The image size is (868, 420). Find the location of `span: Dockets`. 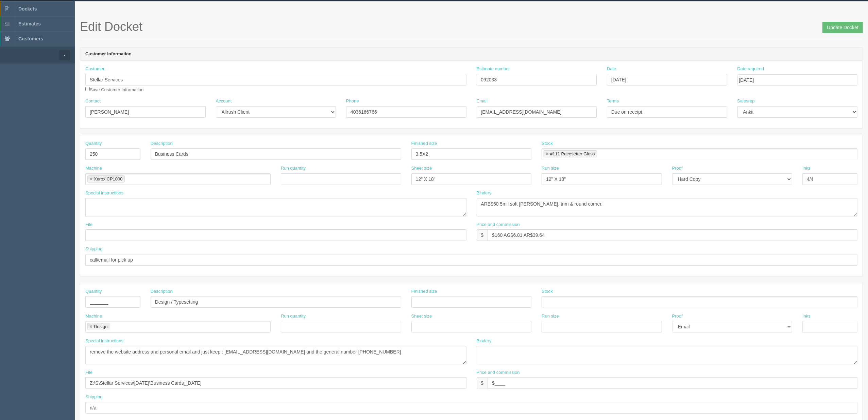

span: Dockets is located at coordinates (27, 8).